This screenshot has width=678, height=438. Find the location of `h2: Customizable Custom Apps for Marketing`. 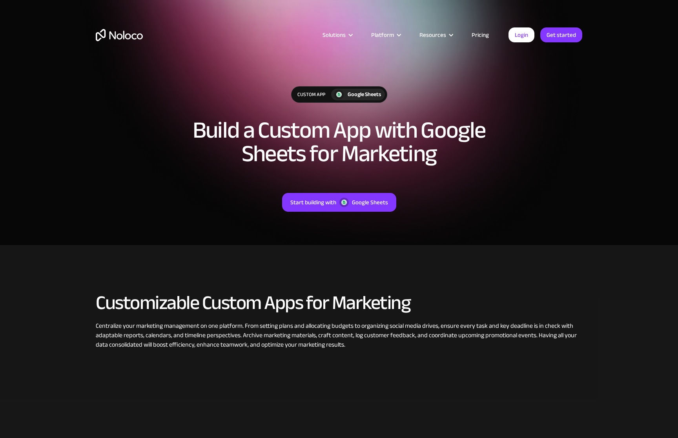

h2: Customizable Custom Apps for Marketing is located at coordinates (339, 303).